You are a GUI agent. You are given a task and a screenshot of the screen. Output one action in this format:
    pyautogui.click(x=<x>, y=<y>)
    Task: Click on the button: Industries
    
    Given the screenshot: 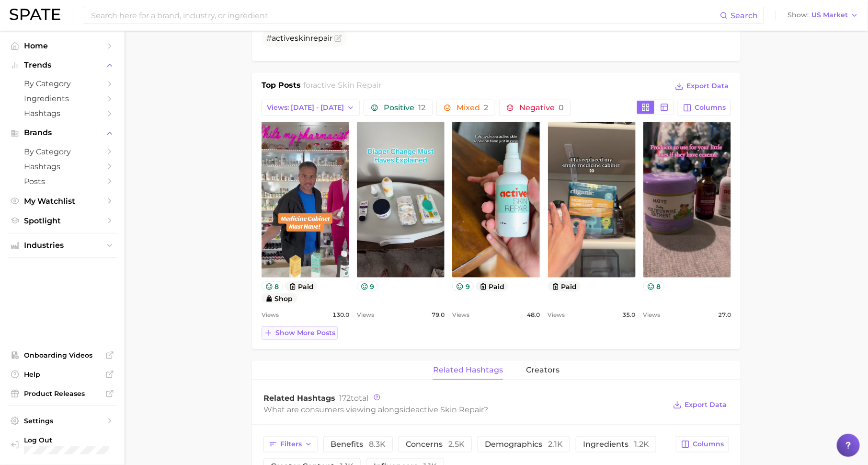 What is the action you would take?
    pyautogui.click(x=63, y=245)
    